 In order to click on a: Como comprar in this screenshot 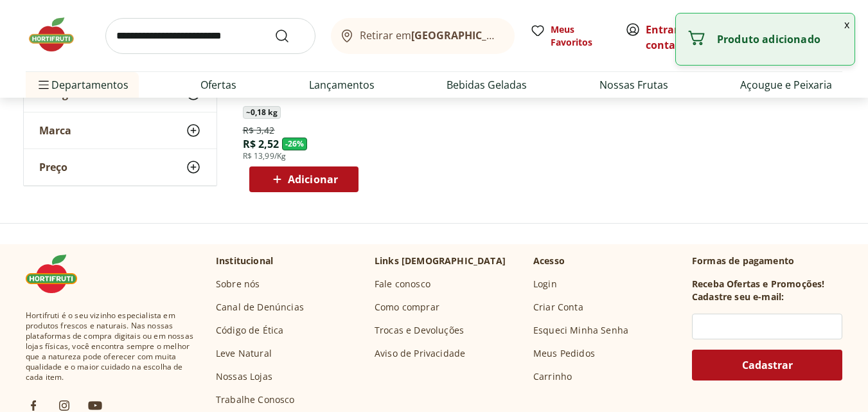, I will do `click(407, 307)`.